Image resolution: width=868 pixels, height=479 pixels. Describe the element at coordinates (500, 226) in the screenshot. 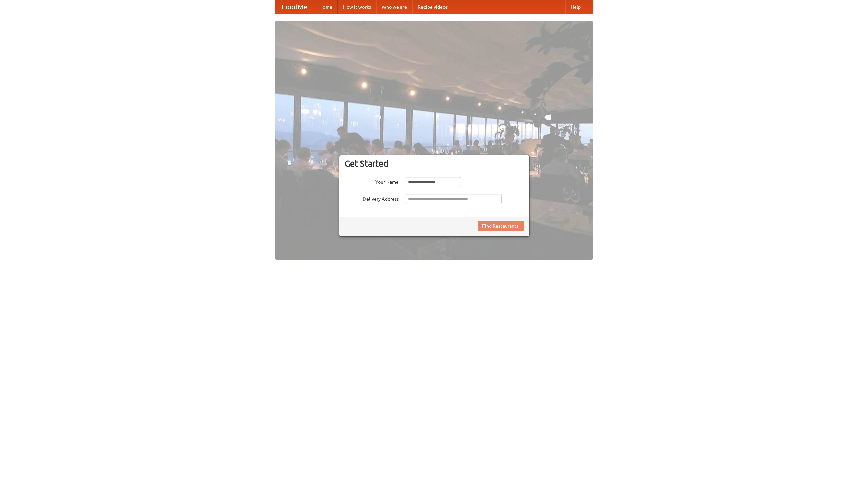

I see `button: Find Restaurants!` at that location.